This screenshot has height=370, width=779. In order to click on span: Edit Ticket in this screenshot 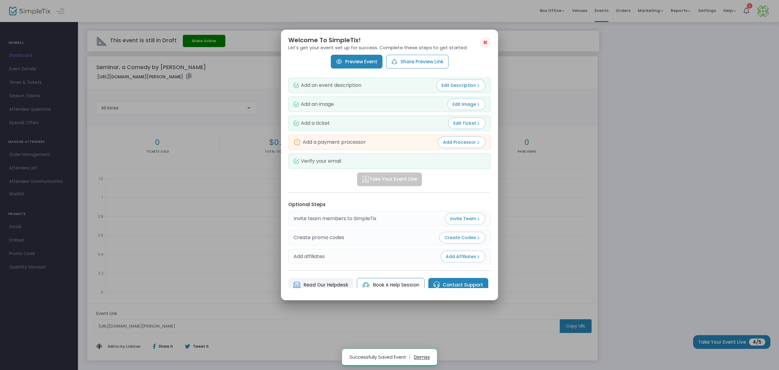, I will do `click(467, 123)`.